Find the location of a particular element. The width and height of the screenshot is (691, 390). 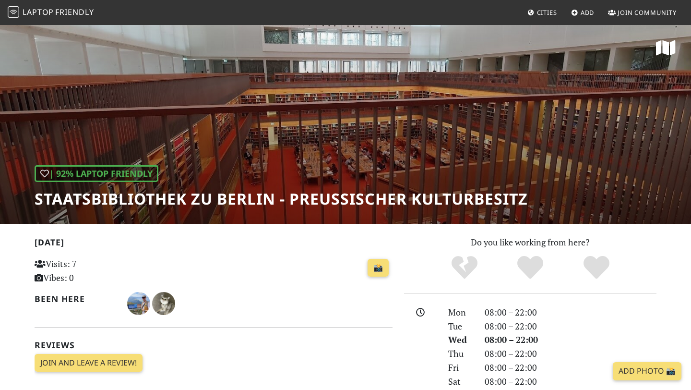

div: Wed is located at coordinates (461, 339).